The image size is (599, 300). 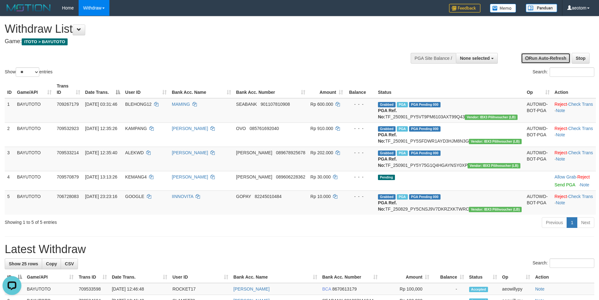 I want to click on th: Op: activate to sort column ascending, so click(x=538, y=89).